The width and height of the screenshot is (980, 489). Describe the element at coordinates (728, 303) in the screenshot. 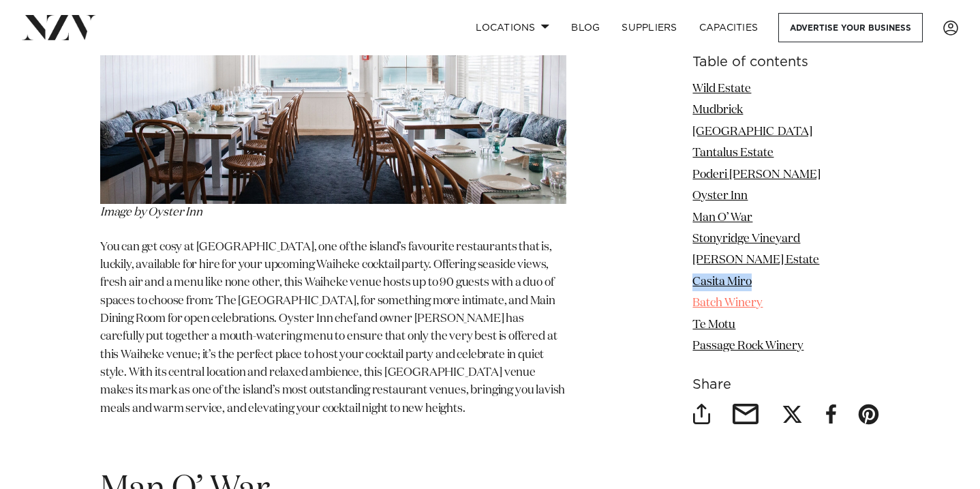

I see `a: Batch Winery` at that location.